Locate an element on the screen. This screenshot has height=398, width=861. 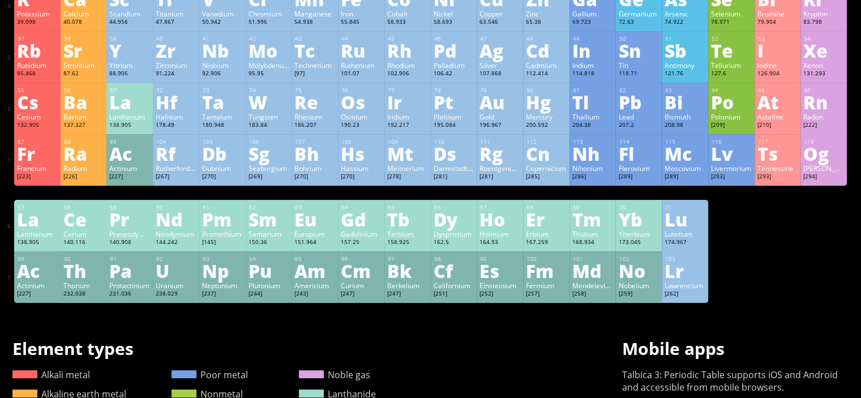
div: 207.2 is located at coordinates (638, 126).